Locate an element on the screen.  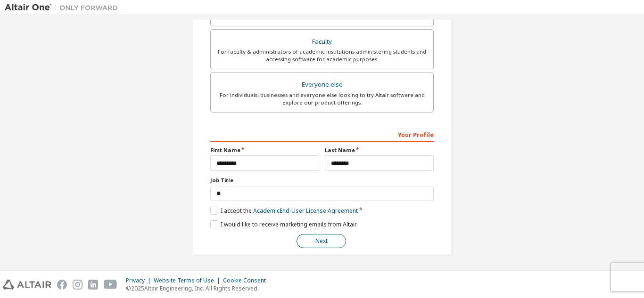
div: Everyone else is located at coordinates (322, 85).